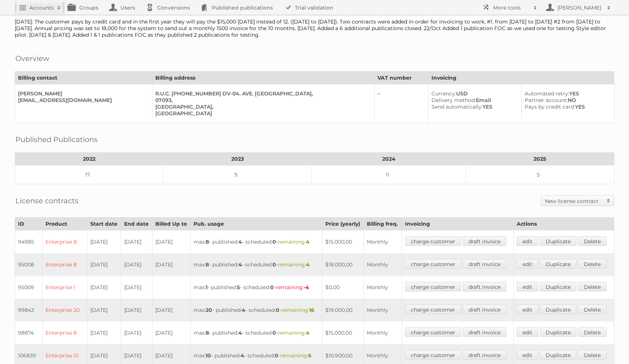 This screenshot has height=364, width=629. I want to click on strong: 20, so click(209, 310).